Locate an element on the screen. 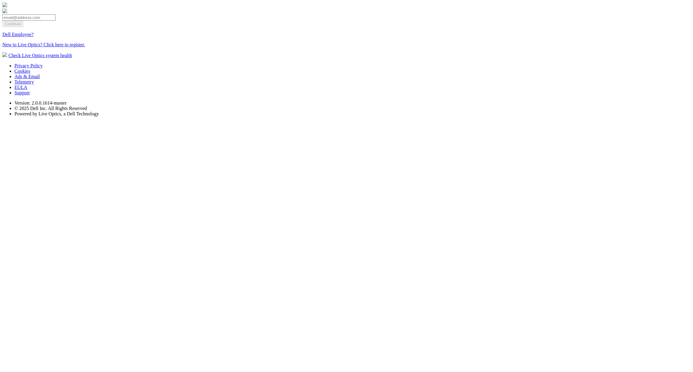 This screenshot has width=693, height=372. a: Telemetry is located at coordinates (24, 82).